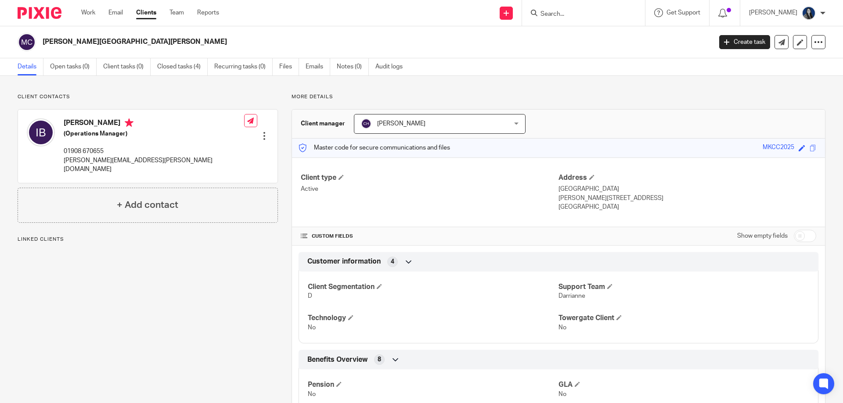 The image size is (843, 403). I want to click on p: Linked clients, so click(147, 240).